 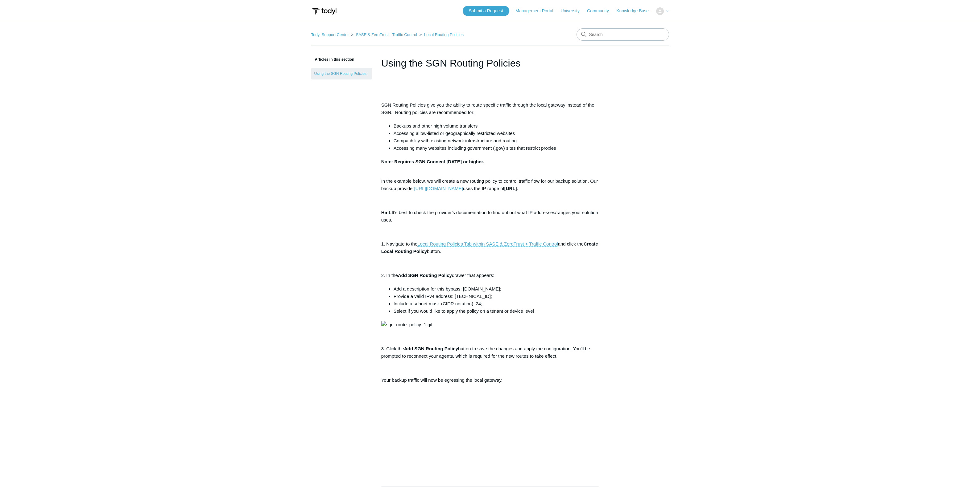 I want to click on a: Community, so click(x=601, y=11).